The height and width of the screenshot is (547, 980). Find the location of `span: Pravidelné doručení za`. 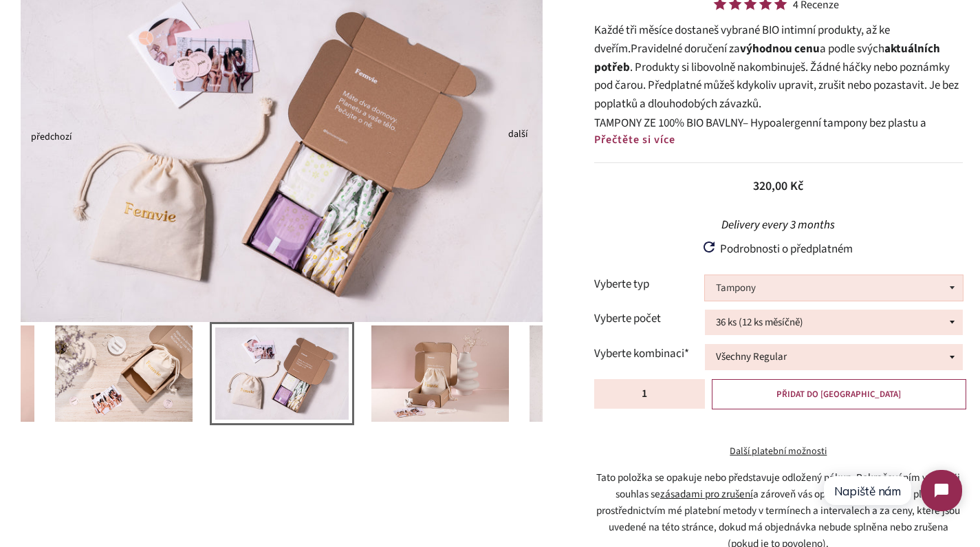

span: Pravidelné doručení za is located at coordinates (685, 49).